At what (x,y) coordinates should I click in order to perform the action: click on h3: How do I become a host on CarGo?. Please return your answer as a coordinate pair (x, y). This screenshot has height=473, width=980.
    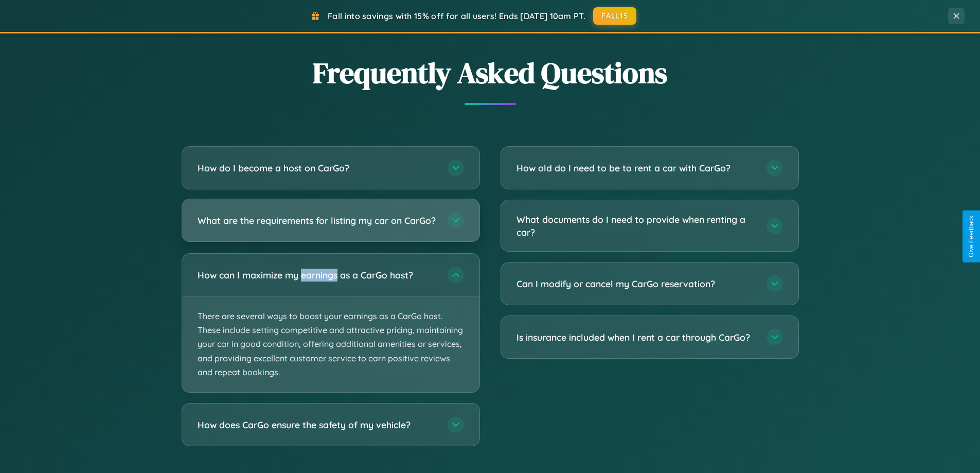
    Looking at the image, I should click on (317, 168).